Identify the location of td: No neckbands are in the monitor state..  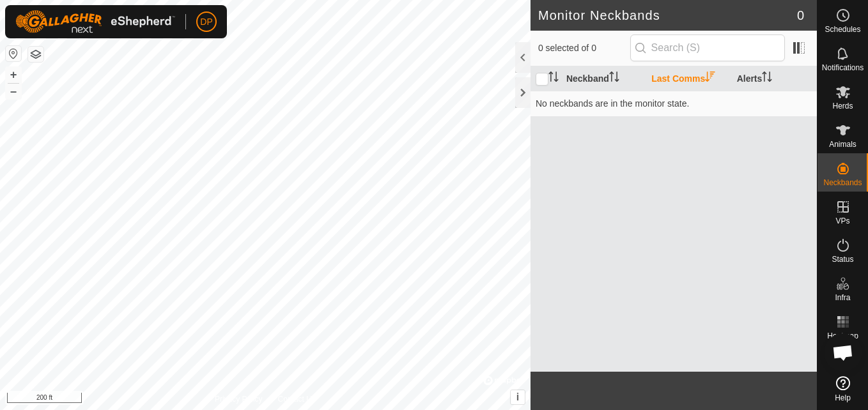
(674, 103).